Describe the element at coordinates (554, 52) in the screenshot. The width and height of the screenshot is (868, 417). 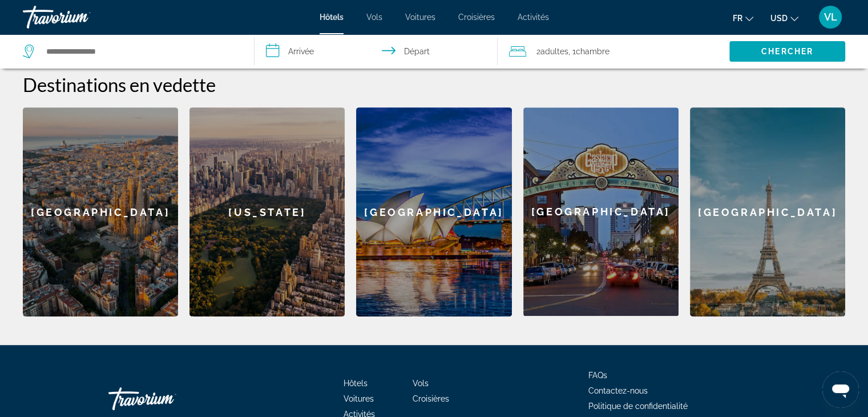
I see `span: Adultes` at that location.